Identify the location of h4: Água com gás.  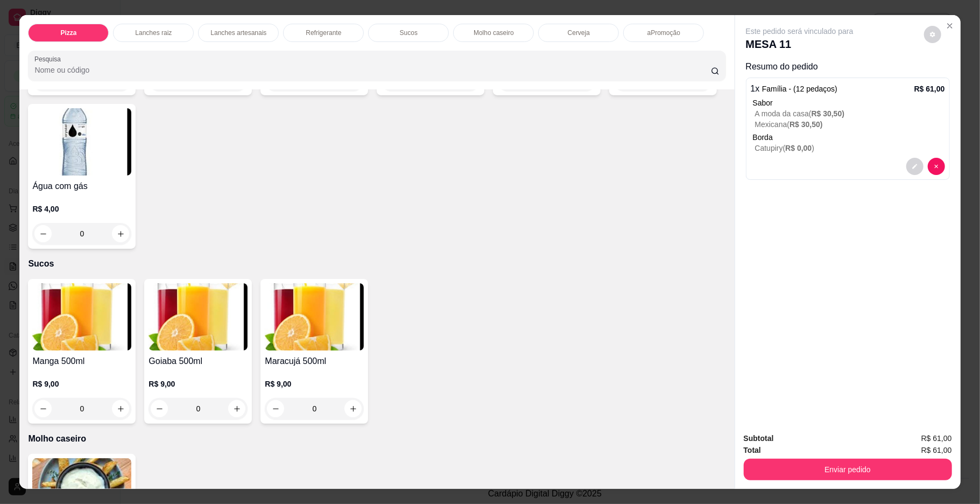
(82, 186).